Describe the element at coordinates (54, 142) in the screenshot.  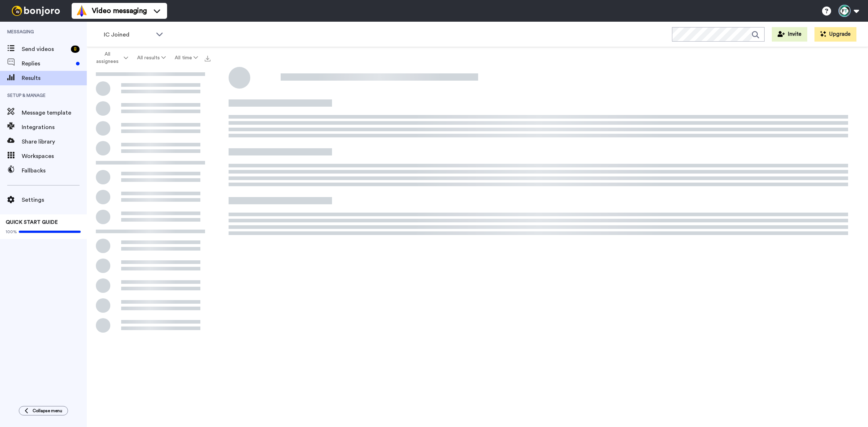
I see `span: Share library` at that location.